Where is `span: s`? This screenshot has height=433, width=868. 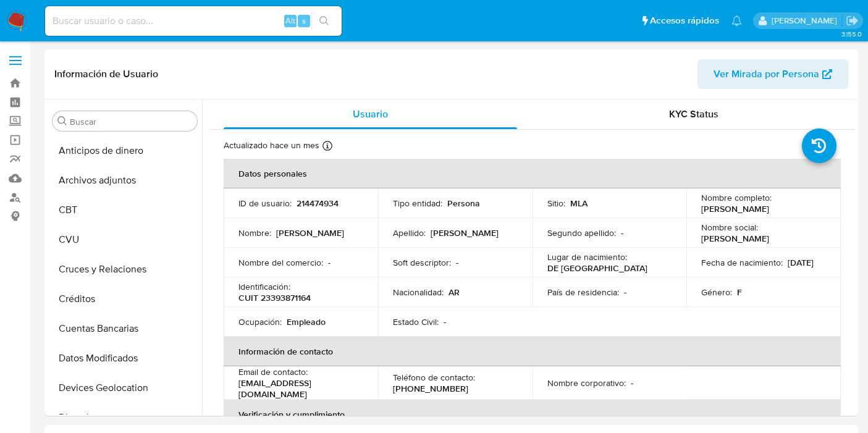
span: s is located at coordinates (304, 20).